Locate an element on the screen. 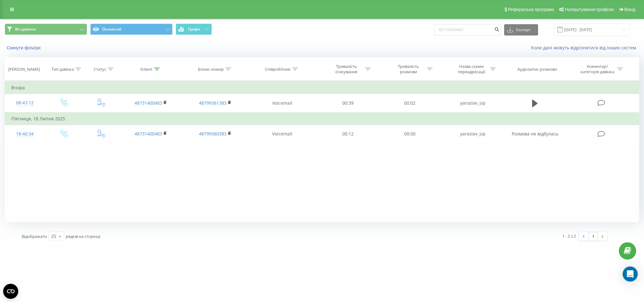 This screenshot has width=644, height=302. button: Графік is located at coordinates (193, 29).